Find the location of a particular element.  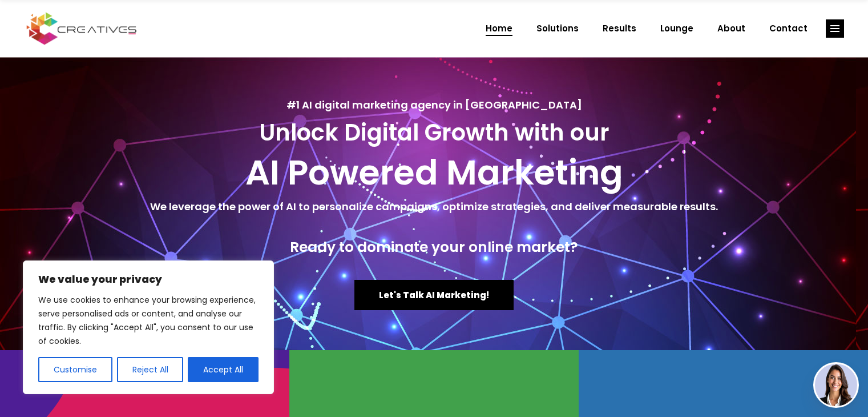

img: Creatives is located at coordinates (82, 29).